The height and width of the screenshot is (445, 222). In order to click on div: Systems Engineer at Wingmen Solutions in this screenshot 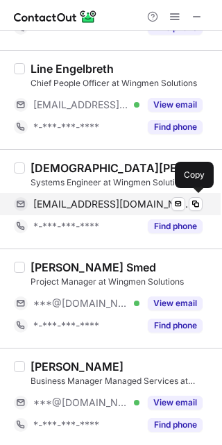, I will do `click(122, 183)`.